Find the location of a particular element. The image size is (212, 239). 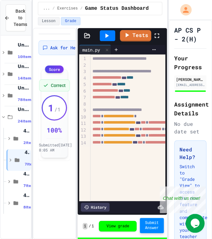

div: 3 is located at coordinates (83, 72).